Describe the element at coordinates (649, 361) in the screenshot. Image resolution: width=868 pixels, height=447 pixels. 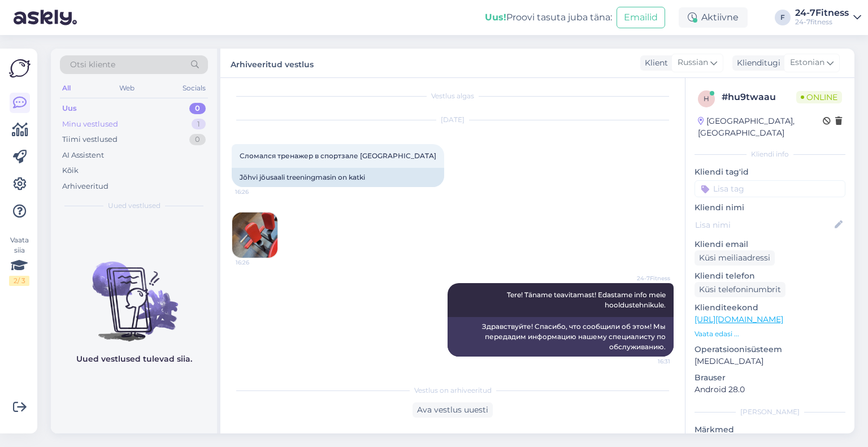
I see `span: 16:31` at that location.